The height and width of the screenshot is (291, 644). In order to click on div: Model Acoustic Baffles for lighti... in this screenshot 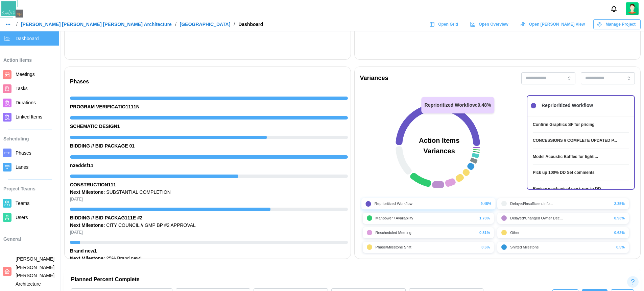, I will do `click(565, 157)`.